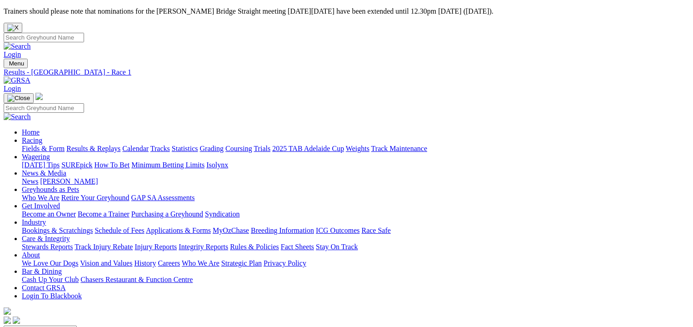 Image resolution: width=693 pixels, height=327 pixels. I want to click on img: twitter.svg, so click(16, 320).